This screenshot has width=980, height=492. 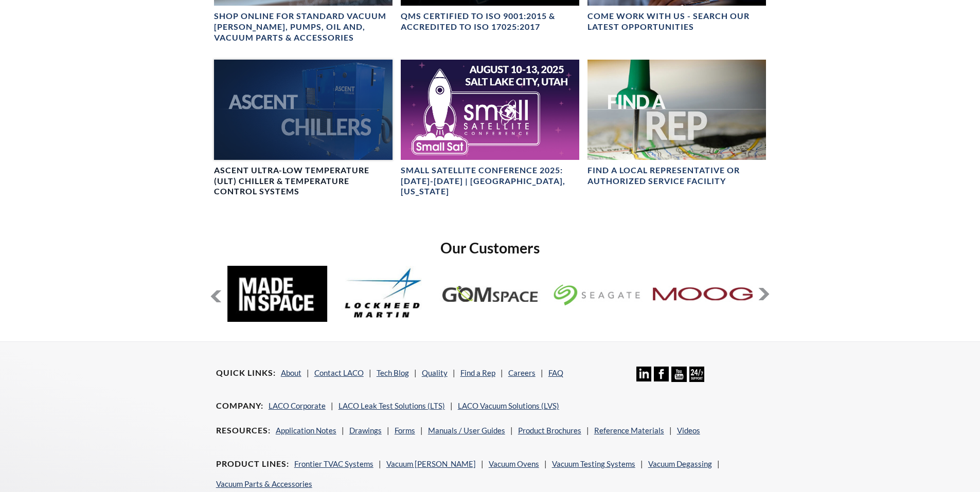 I want to click on a: Find A Rep Locator headerFIND A LOCAL REPRESENTATIVE OR AUTHORIZED SERVICE FACILITY, so click(x=676, y=123).